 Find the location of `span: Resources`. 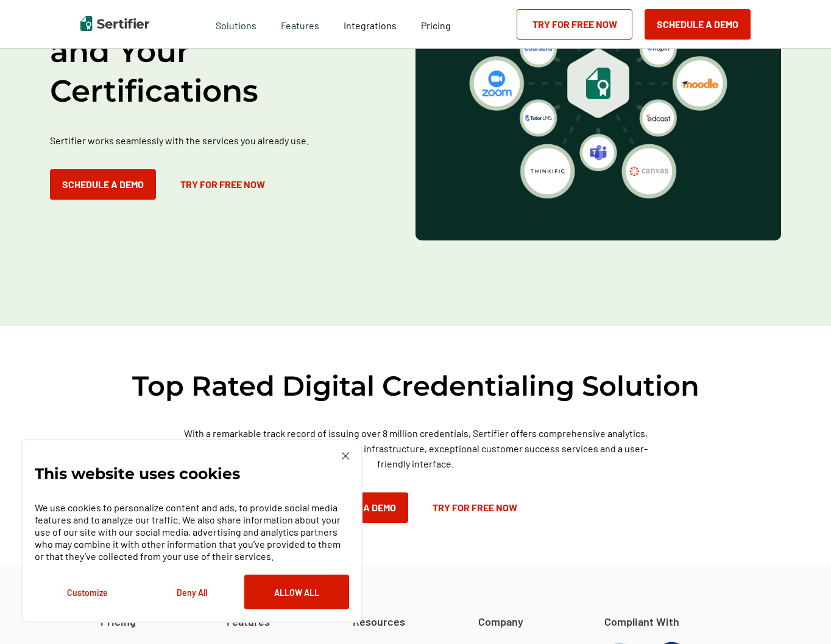

span: Resources is located at coordinates (379, 622).